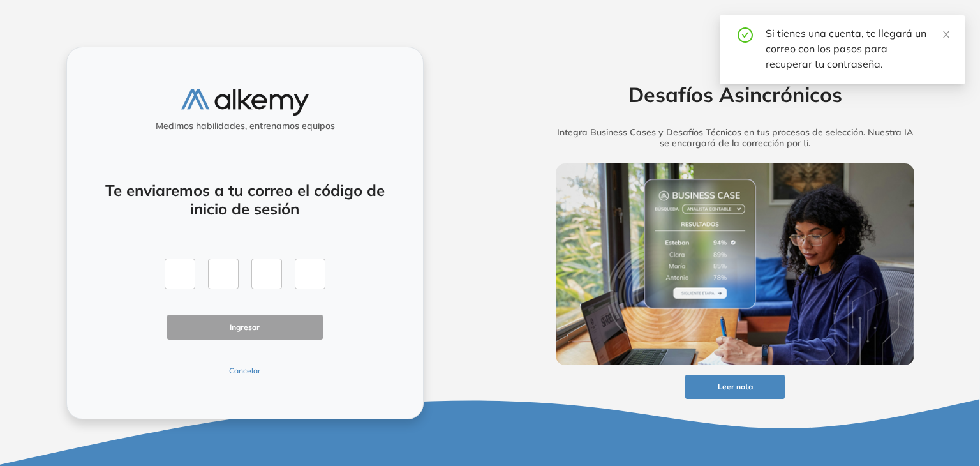 The image size is (980, 466). Describe the element at coordinates (857, 49) in the screenshot. I see `div: Si tienes una cuenta, te llegará un correo con los pasos para recuperar tu contraseña.` at that location.